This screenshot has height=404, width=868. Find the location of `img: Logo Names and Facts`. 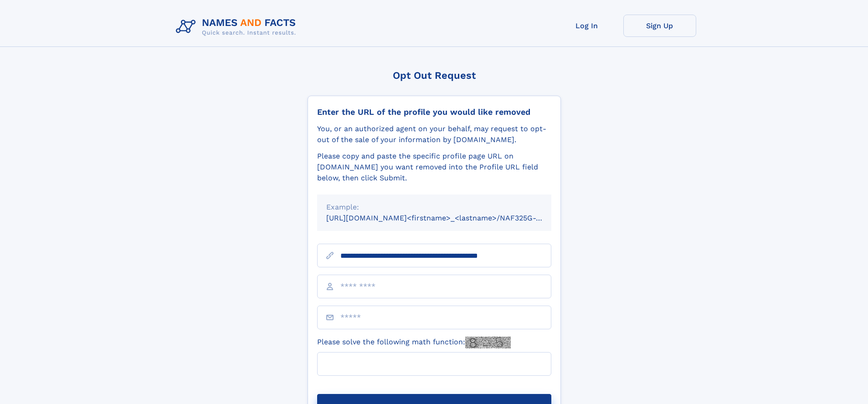

img: Logo Names and Facts is located at coordinates (238, 27).